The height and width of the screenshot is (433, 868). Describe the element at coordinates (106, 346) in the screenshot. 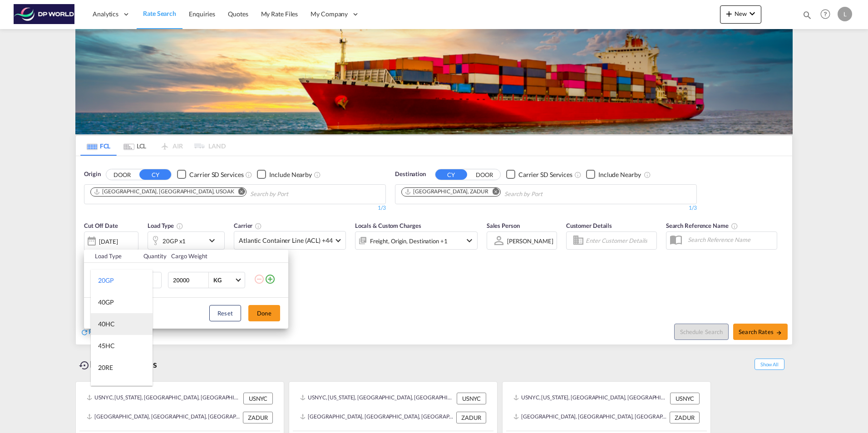

I see `div: 45HC` at that location.